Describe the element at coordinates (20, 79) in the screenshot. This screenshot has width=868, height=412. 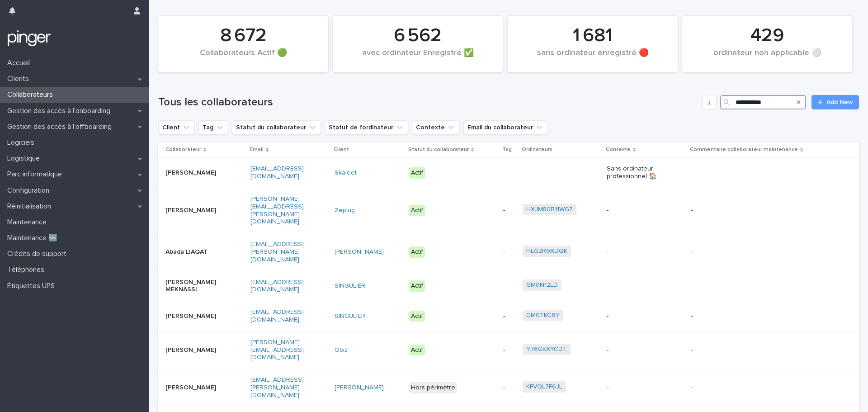
I see `p: Clients` at that location.